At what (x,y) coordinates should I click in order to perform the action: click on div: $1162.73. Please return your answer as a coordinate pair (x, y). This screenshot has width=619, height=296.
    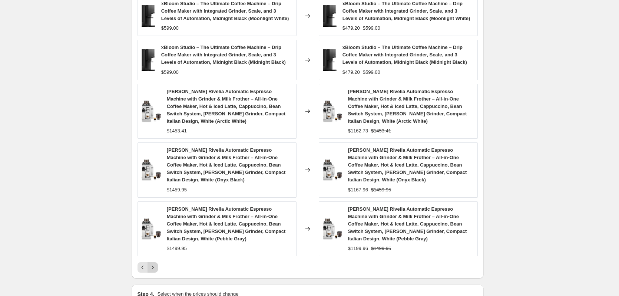
    Looking at the image, I should click on (358, 131).